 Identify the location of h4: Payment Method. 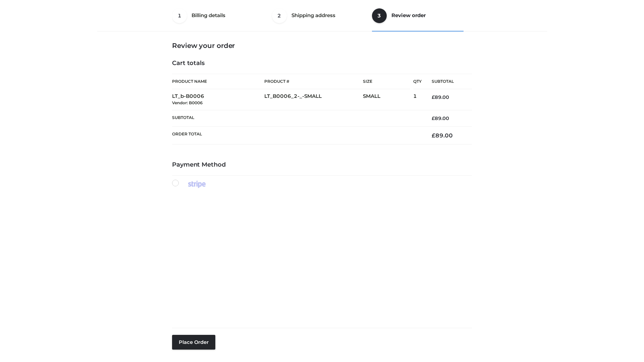
(322, 165).